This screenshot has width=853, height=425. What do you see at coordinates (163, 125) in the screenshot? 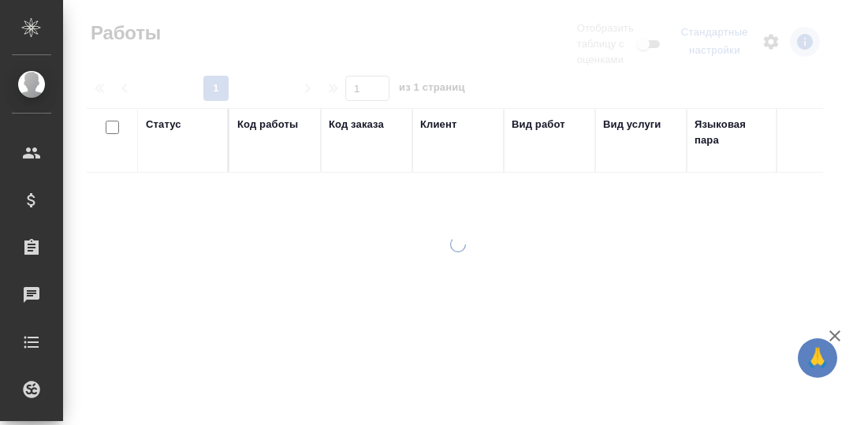
I see `div: Статус` at bounding box center [163, 125].